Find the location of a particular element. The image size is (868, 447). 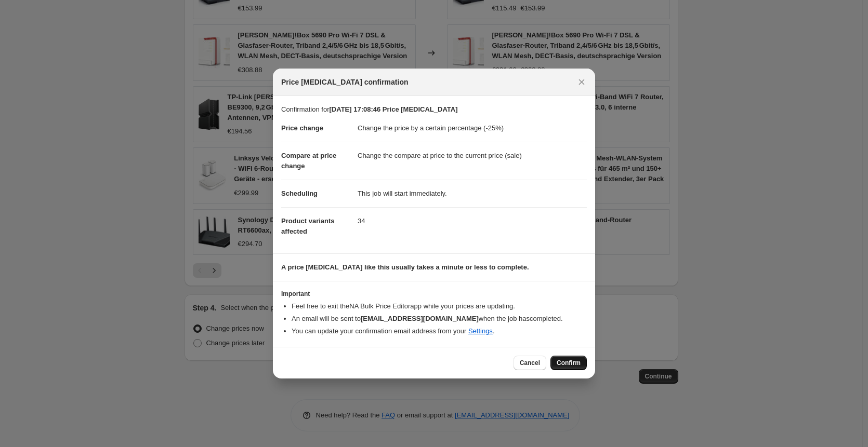

span: Price change is located at coordinates (302, 128).